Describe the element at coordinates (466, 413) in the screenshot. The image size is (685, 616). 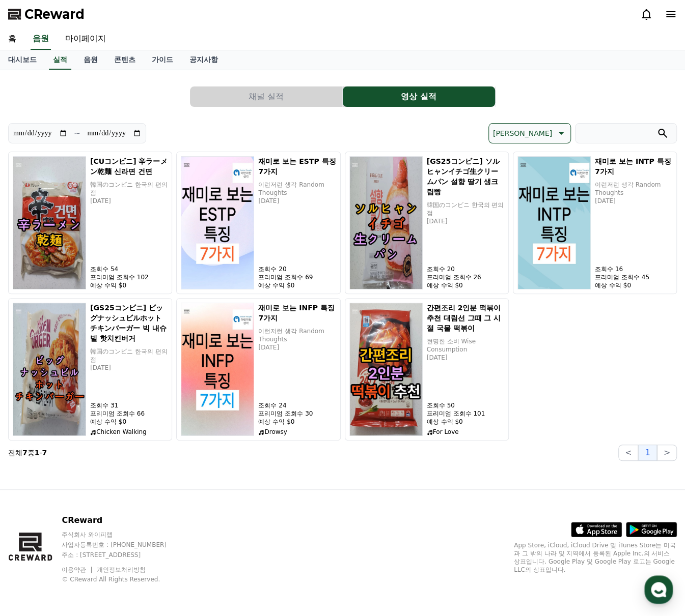
I see `p: 프리미엄 조회수 101` at that location.